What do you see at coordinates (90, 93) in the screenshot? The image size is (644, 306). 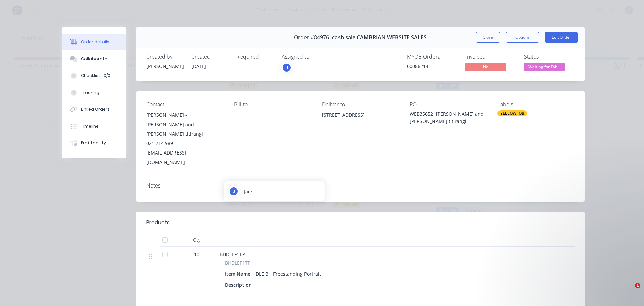 I see `div: Tracking` at bounding box center [90, 93].